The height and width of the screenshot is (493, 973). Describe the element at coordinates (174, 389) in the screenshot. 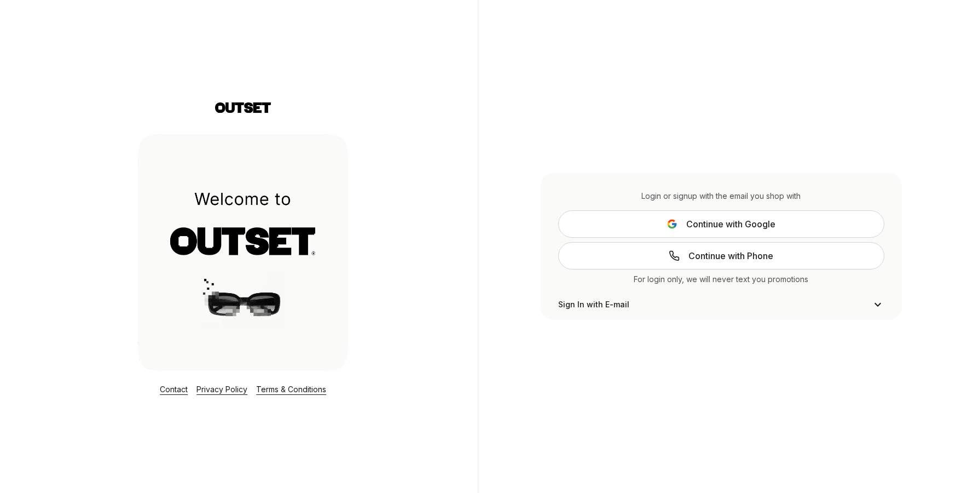

I see `a: Contact` at that location.